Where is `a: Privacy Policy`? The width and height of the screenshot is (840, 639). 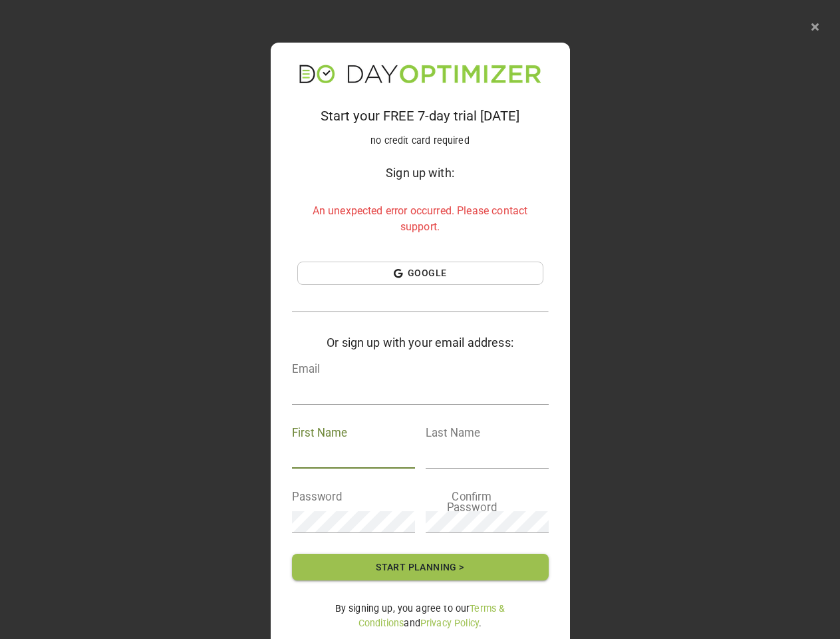
a: Privacy Policy is located at coordinates (450, 622).